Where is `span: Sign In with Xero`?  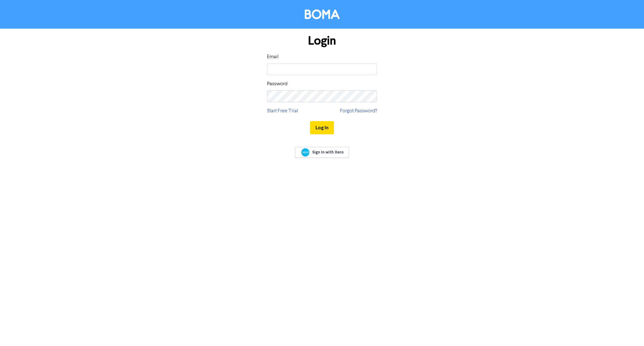 span: Sign In with Xero is located at coordinates (328, 152).